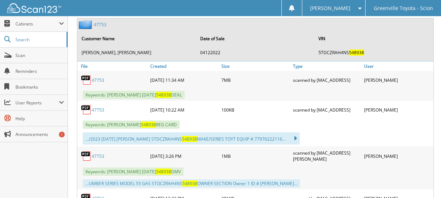 The width and height of the screenshot is (441, 198). I want to click on div: 100KB, so click(255, 110).